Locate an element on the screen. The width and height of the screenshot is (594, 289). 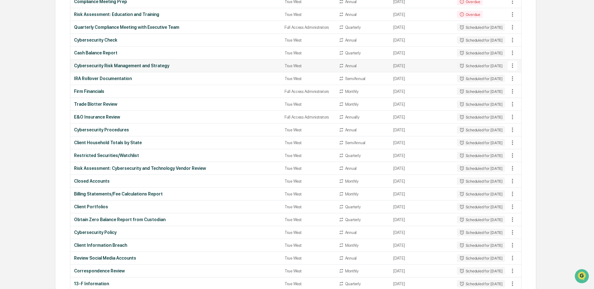
div: Annually is located at coordinates (352, 117).